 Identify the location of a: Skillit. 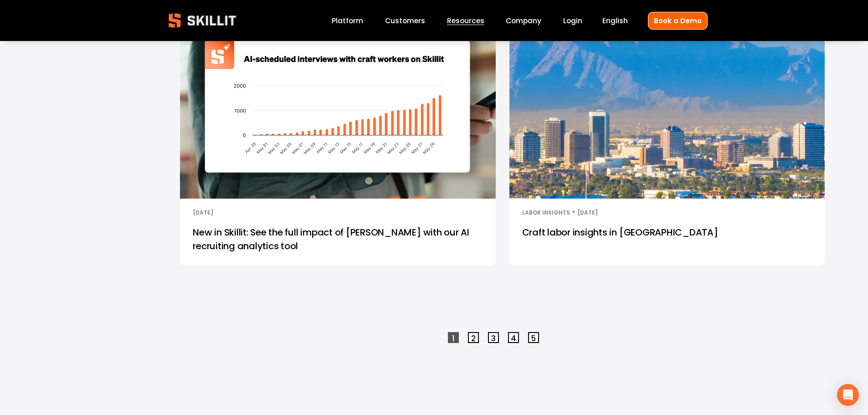
(203, 21).